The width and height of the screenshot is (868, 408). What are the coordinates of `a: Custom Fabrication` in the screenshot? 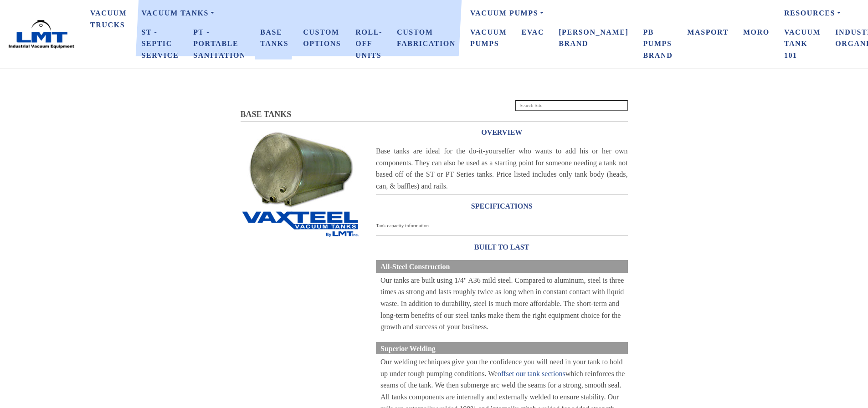 It's located at (426, 37).